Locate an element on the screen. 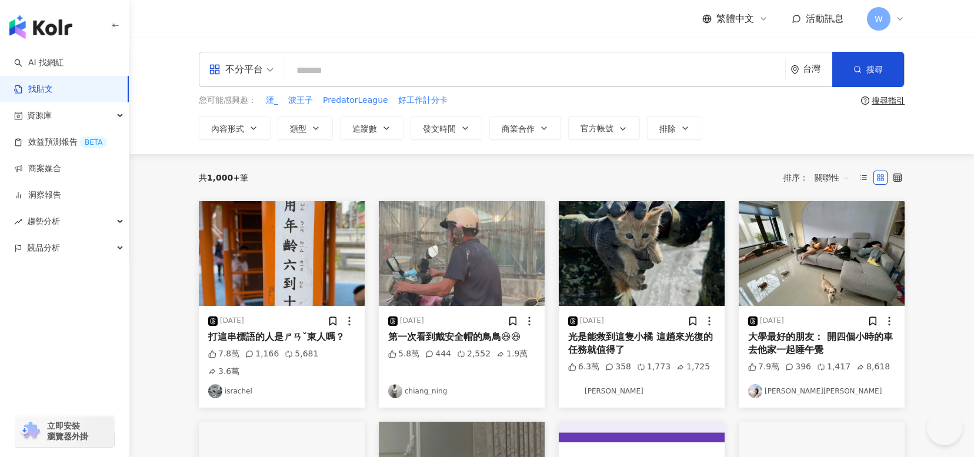 Image resolution: width=974 pixels, height=457 pixels. div: 358 is located at coordinates (618, 367).